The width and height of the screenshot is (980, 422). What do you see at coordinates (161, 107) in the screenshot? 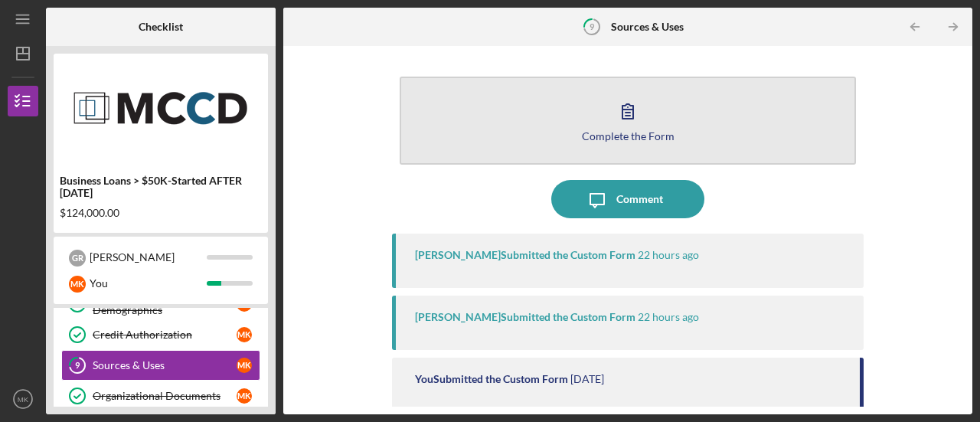
I see `img: Product logo` at bounding box center [161, 107].